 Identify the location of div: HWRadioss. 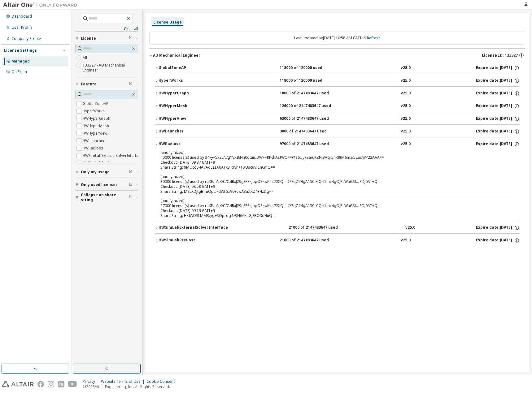
(186, 144).